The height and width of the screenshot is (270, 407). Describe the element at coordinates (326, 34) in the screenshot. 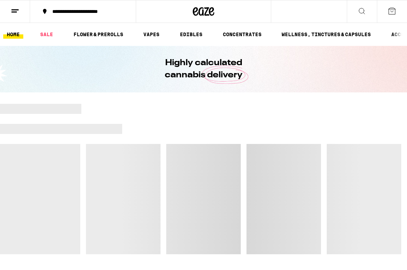

I see `a: WELLNESS, TINCTURES & CAPSULES` at that location.